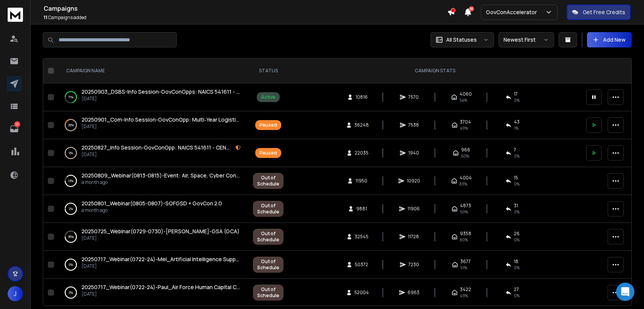 The image size is (644, 309). I want to click on span: 9358, so click(466, 234).